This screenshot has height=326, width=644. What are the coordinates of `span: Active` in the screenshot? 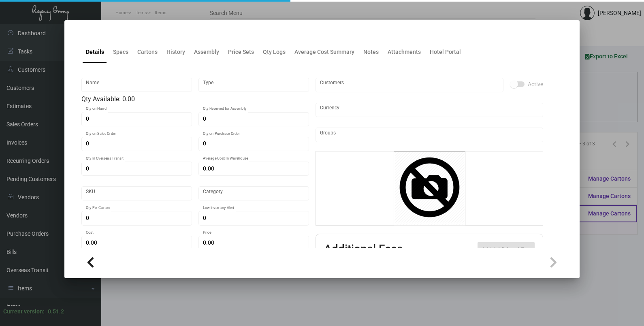 It's located at (536, 84).